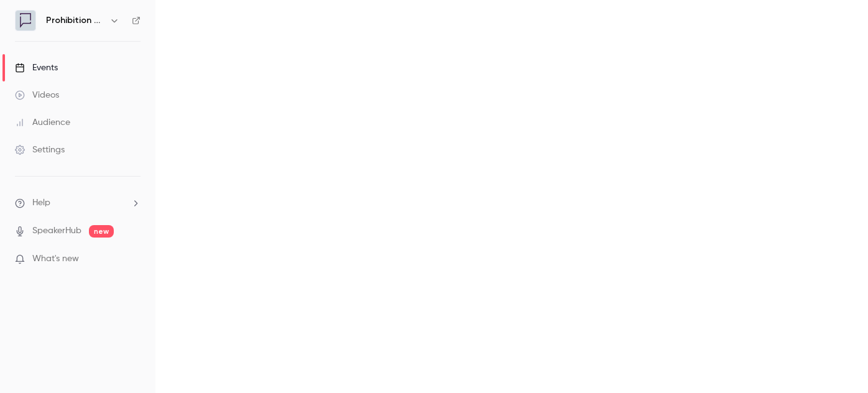  What do you see at coordinates (56, 231) in the screenshot?
I see `a: SpeakerHub` at bounding box center [56, 231].